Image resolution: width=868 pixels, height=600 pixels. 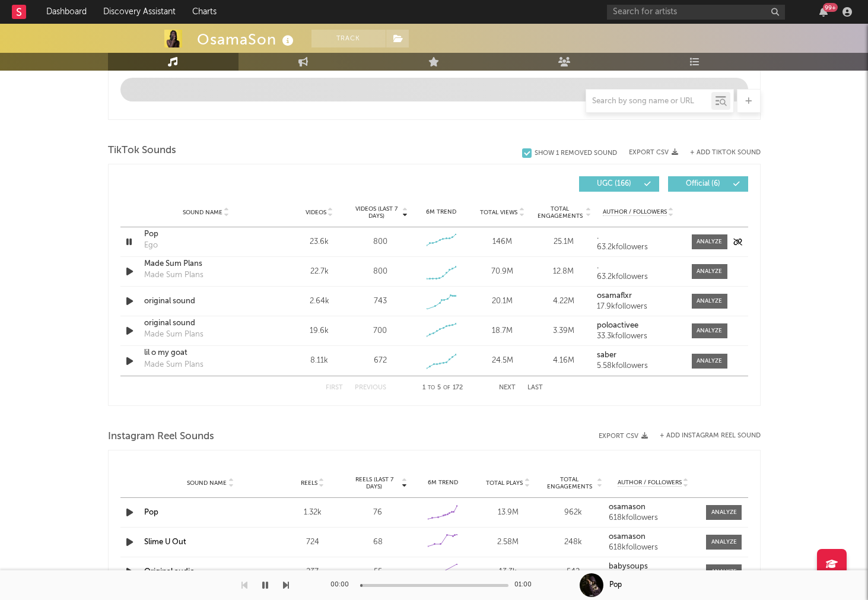 I want to click on div: 20.1M, so click(x=502, y=301).